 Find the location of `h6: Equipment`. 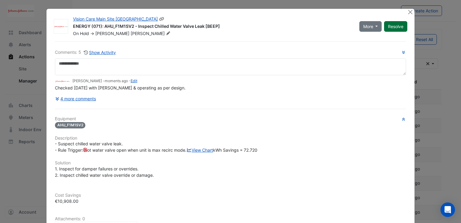

h6: Equipment is located at coordinates (230, 119).